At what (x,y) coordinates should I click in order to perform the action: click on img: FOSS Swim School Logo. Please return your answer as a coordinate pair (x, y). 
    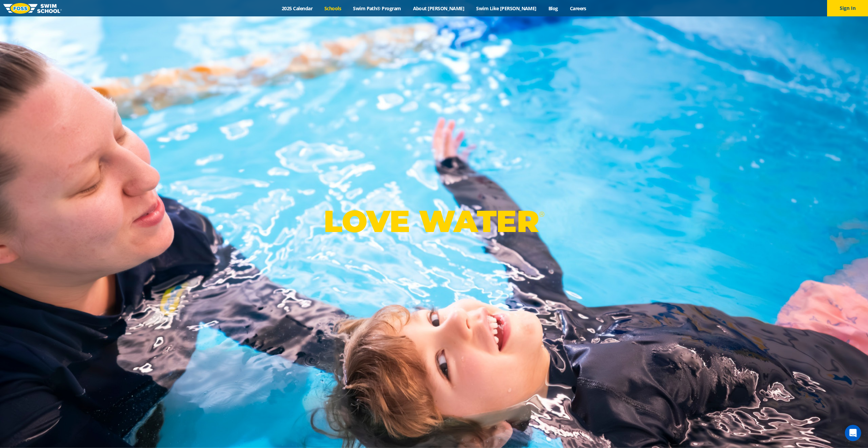
    Looking at the image, I should click on (32, 8).